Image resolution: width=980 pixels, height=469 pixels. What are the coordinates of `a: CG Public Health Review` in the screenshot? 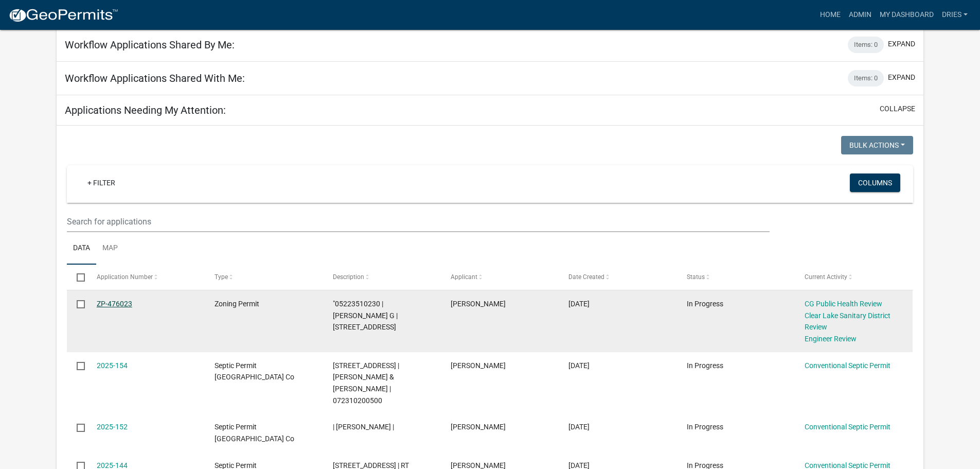 It's located at (843, 304).